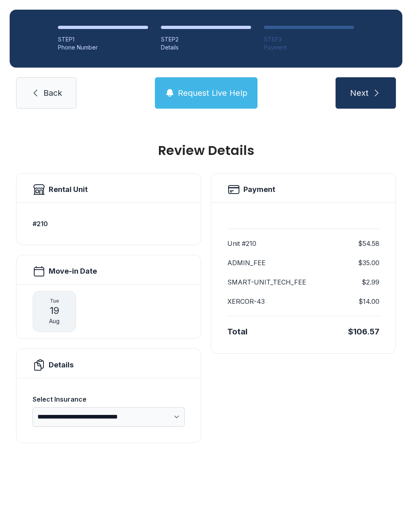 This screenshot has width=412, height=532. Describe the element at coordinates (267, 282) in the screenshot. I see `dt: SMART-UNIT_TECH_FEE` at that location.